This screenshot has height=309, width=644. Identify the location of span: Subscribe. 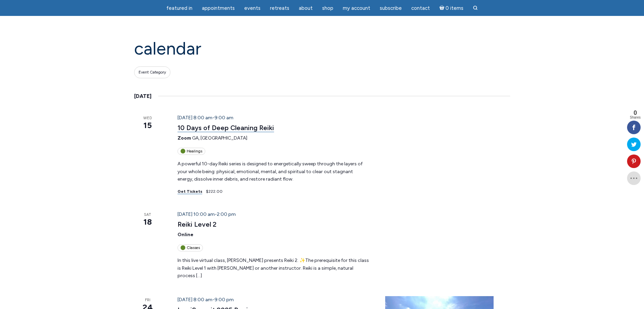
(391, 8).